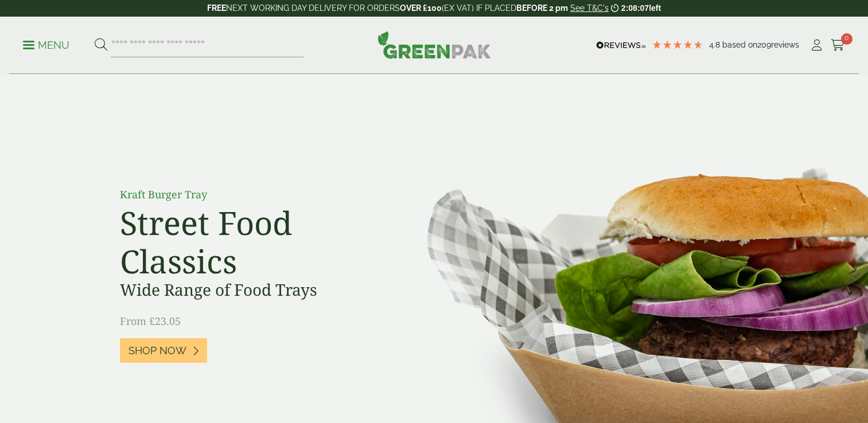 The width and height of the screenshot is (868, 423). Describe the element at coordinates (216, 8) in the screenshot. I see `strong: FREE` at that location.